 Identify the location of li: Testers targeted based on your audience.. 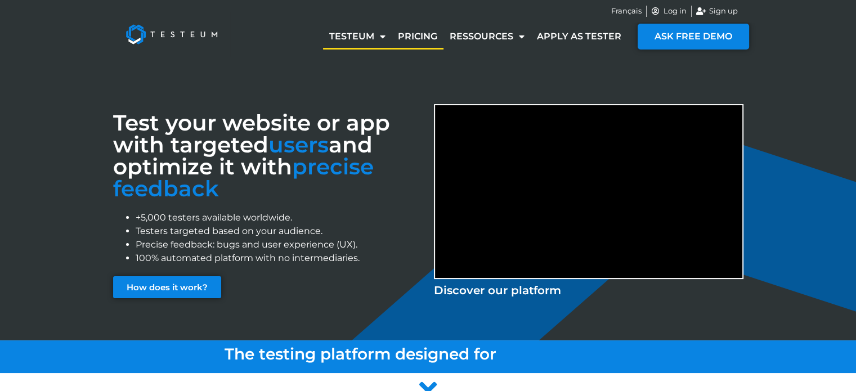
(279, 231).